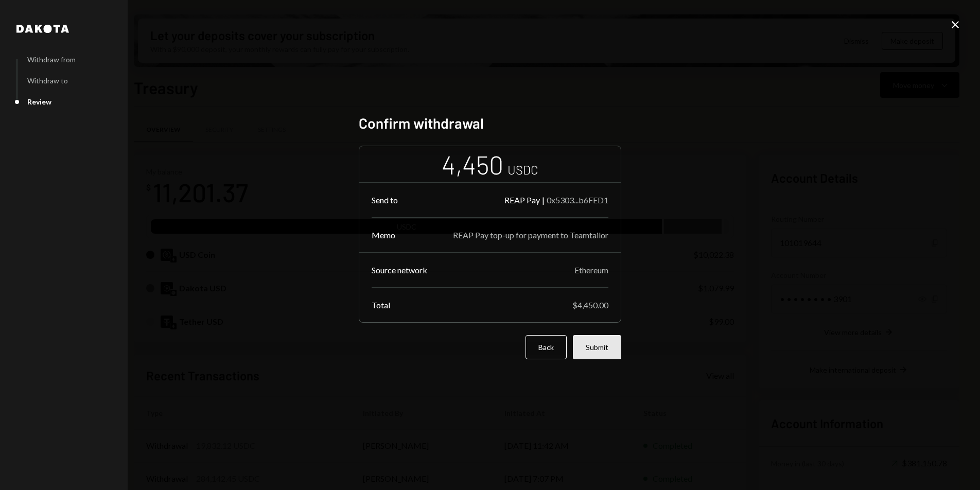 Image resolution: width=980 pixels, height=490 pixels. Describe the element at coordinates (521, 200) in the screenshot. I see `div: REAP Pay` at that location.